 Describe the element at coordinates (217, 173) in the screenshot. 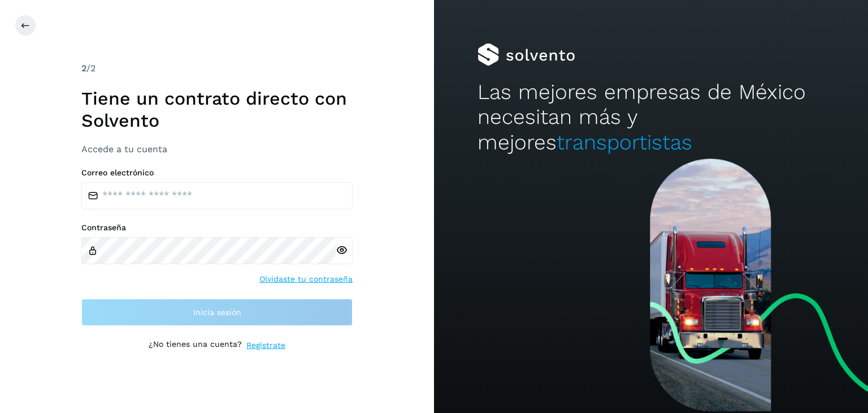

I see `label: Correo electrónico` at that location.